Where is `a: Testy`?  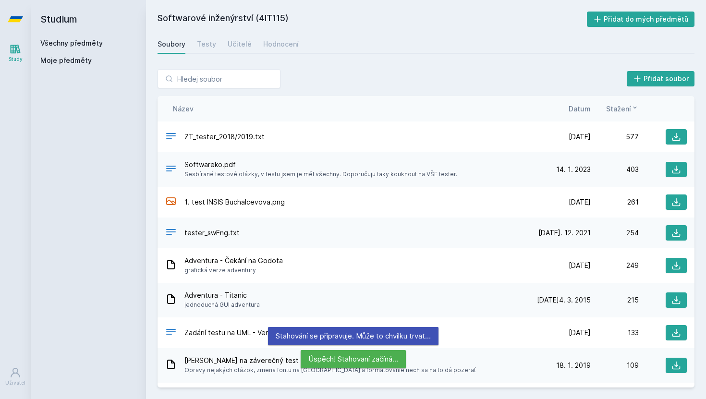
a: Testy is located at coordinates (207, 44).